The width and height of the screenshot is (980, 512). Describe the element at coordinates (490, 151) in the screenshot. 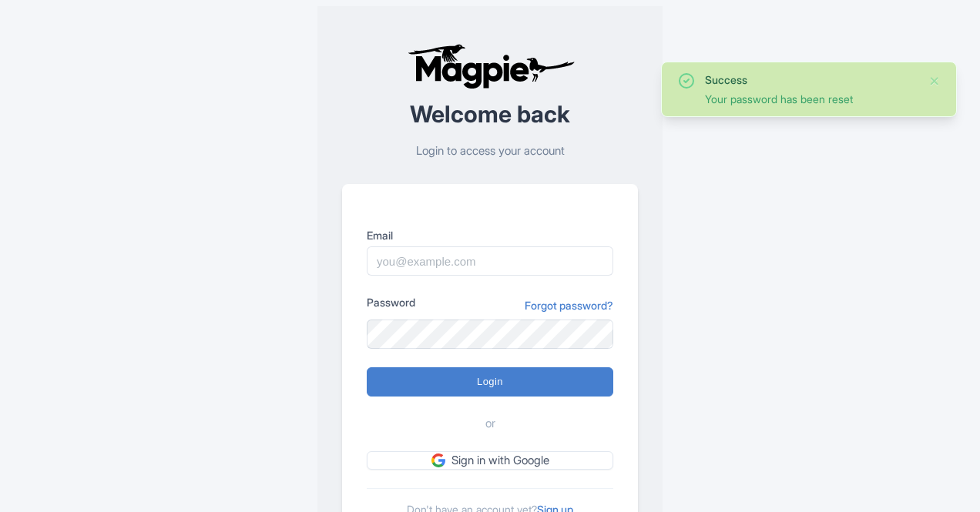

I see `p: Login to access your account` at that location.